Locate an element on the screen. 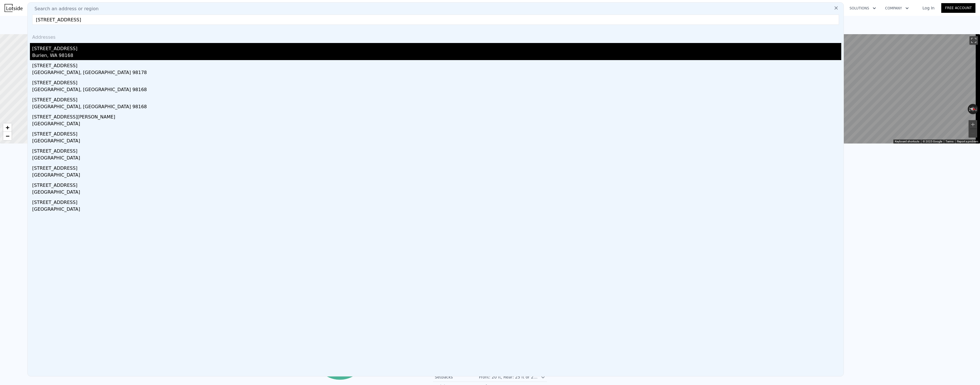  div: Setbacks is located at coordinates (457, 378).